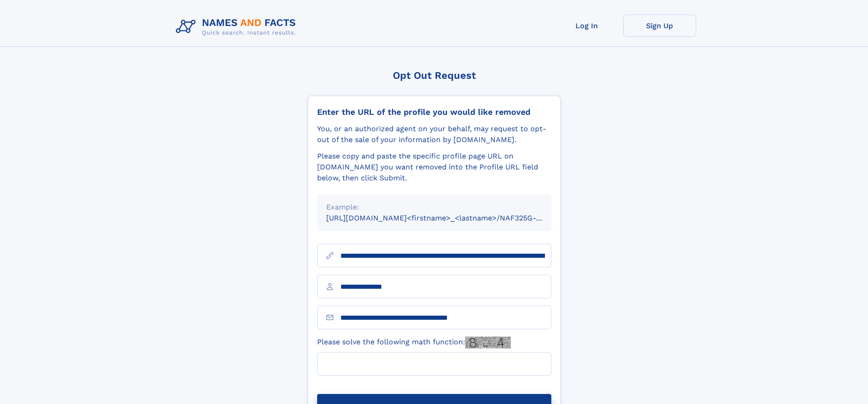 The width and height of the screenshot is (868, 404). I want to click on label: Please solve the following math function:, so click(414, 342).